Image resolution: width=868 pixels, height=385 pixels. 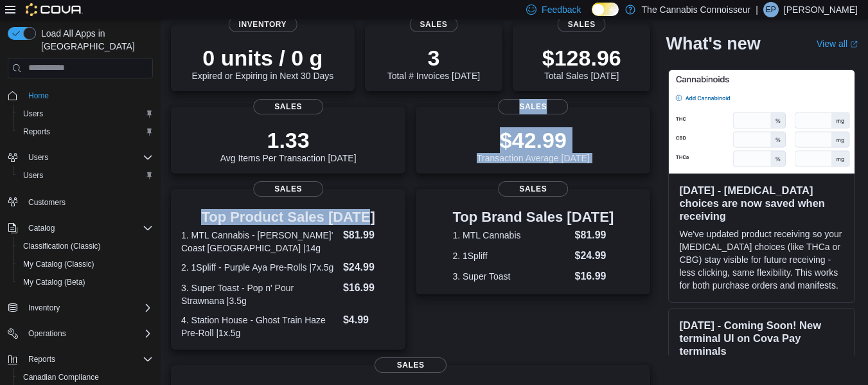 What do you see at coordinates (80, 95) in the screenshot?
I see `button: Home` at bounding box center [80, 95].